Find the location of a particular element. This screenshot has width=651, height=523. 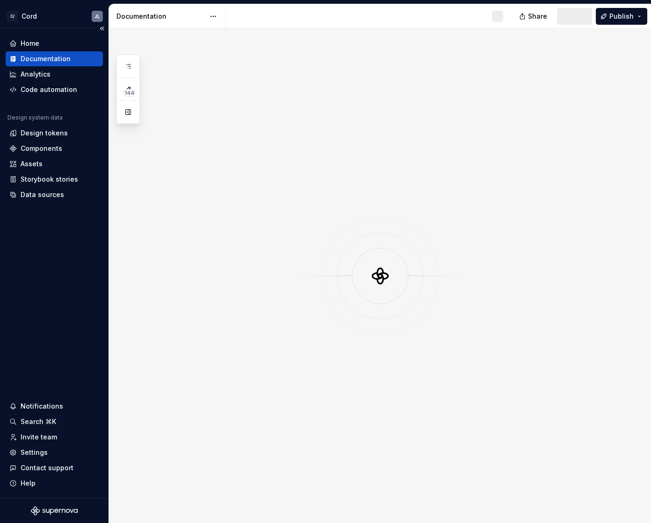

a: Analytics is located at coordinates (54, 74).